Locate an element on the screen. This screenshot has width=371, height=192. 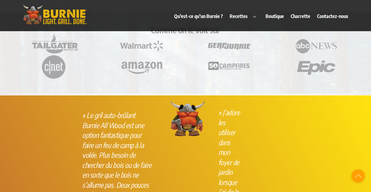
img: burniegrill.com-logo-high-res-2020110_500px is located at coordinates (55, 14).